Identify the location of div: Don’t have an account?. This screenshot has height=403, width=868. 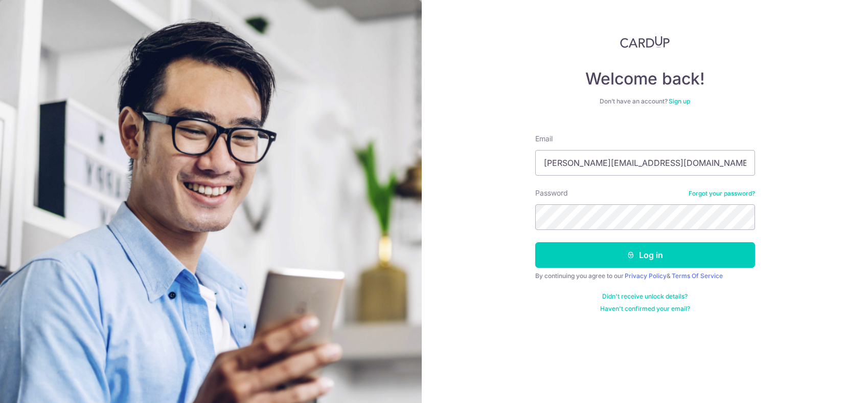
(645, 102).